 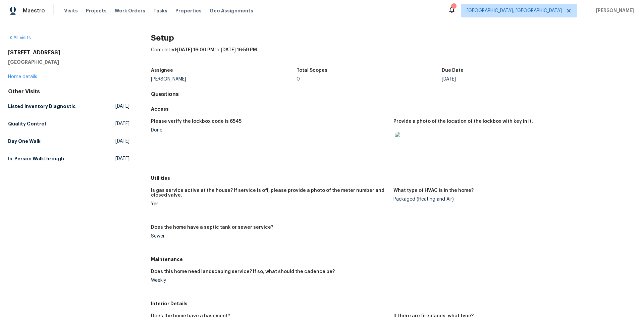 What do you see at coordinates (393, 303) in the screenshot?
I see `h5: Interior Details` at bounding box center [393, 303].